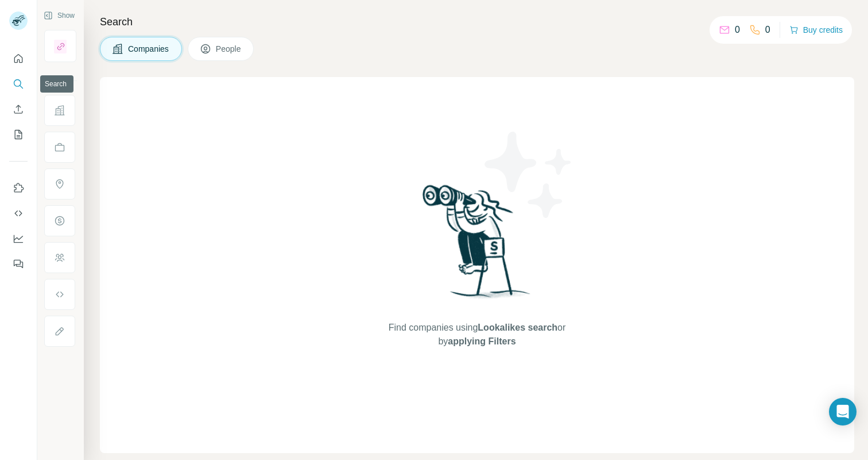 The height and width of the screenshot is (460, 868). Describe the element at coordinates (229, 49) in the screenshot. I see `span: People` at that location.